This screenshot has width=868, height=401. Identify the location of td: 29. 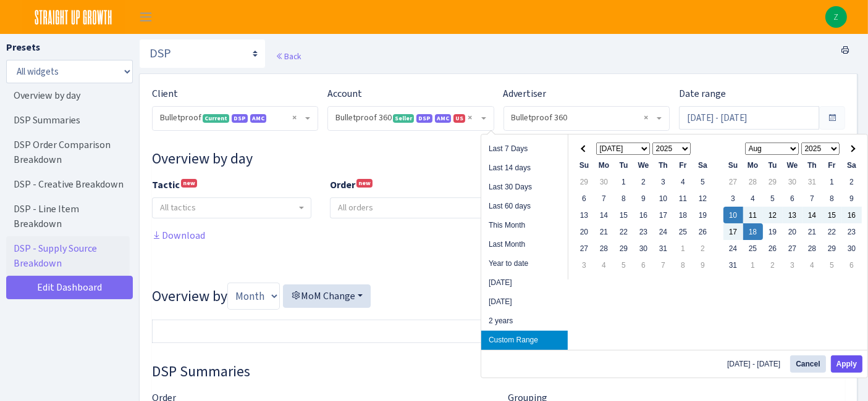
(624, 248).